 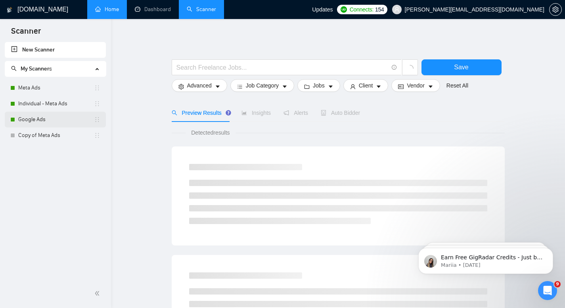 What do you see at coordinates (55, 50) in the screenshot?
I see `a: New Scanner` at bounding box center [55, 50].